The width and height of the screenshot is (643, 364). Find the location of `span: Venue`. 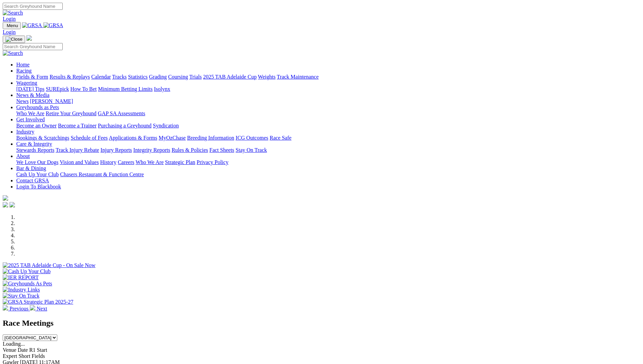

span: Venue is located at coordinates (10, 350).